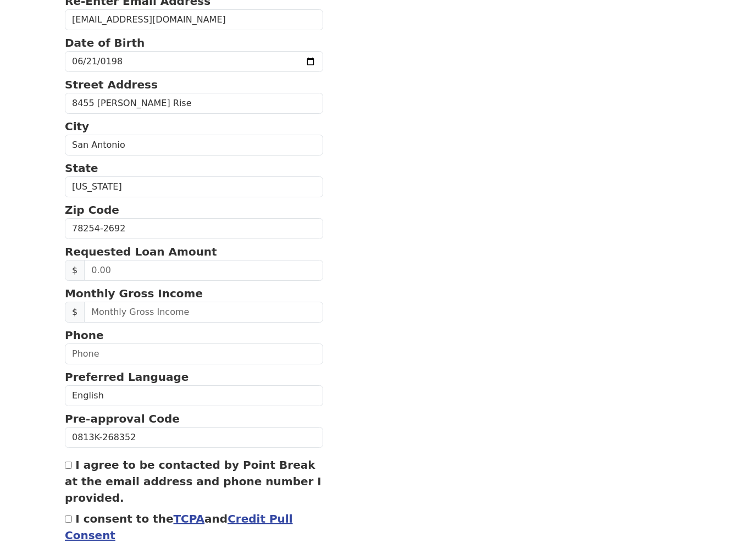 This screenshot has height=560, width=743. What do you see at coordinates (82, 168) in the screenshot?
I see `strong: State` at bounding box center [82, 168].